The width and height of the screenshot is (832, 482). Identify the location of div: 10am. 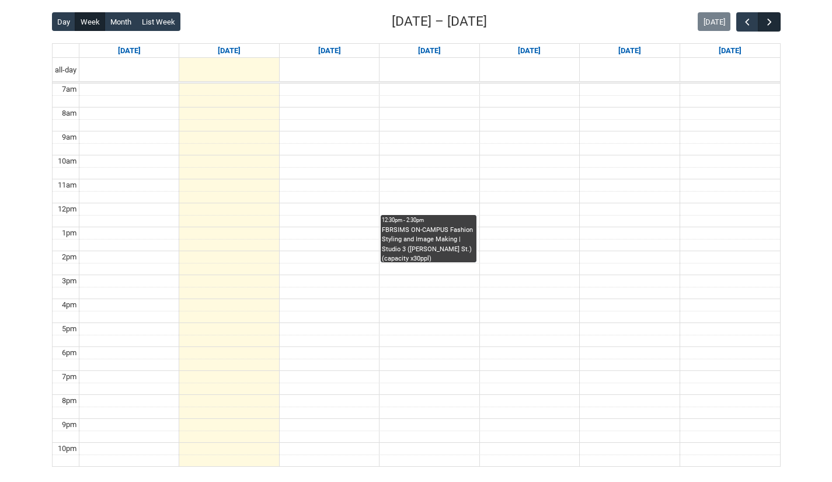
(67, 161).